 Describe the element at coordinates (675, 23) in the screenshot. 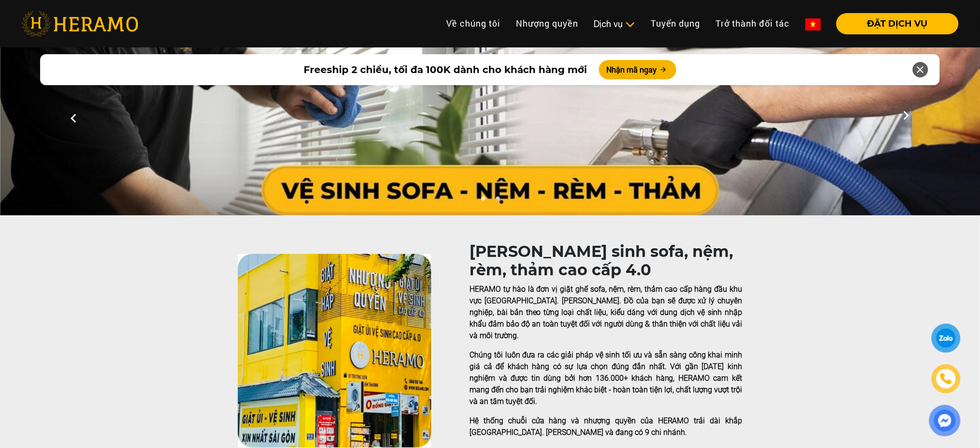

I see `a: Tuyển dụng` at that location.